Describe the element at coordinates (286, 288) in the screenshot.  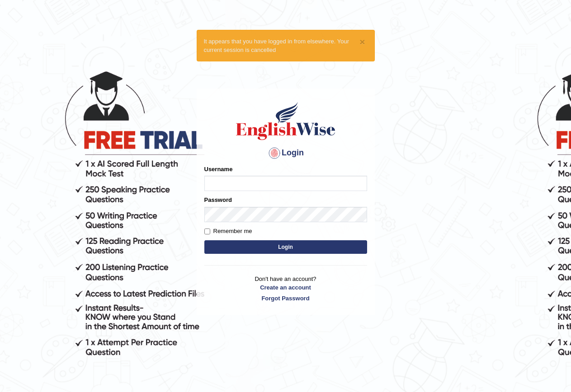
I see `p: Don't have an account?` at that location.